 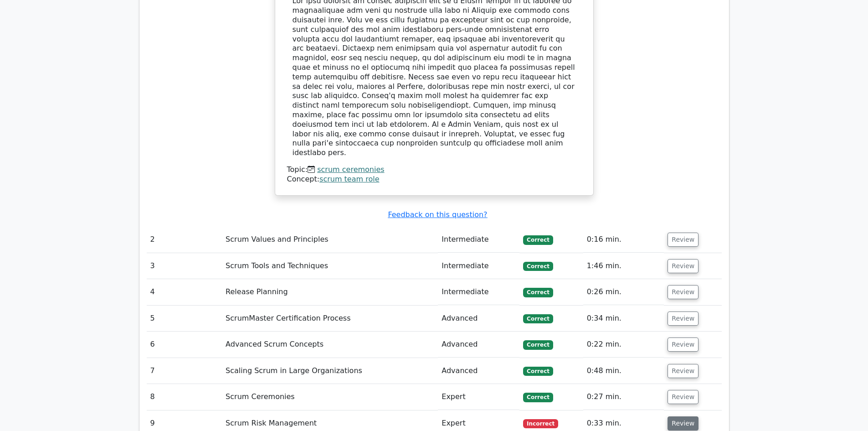 I want to click on td: Scrum Ceremonies, so click(x=330, y=396).